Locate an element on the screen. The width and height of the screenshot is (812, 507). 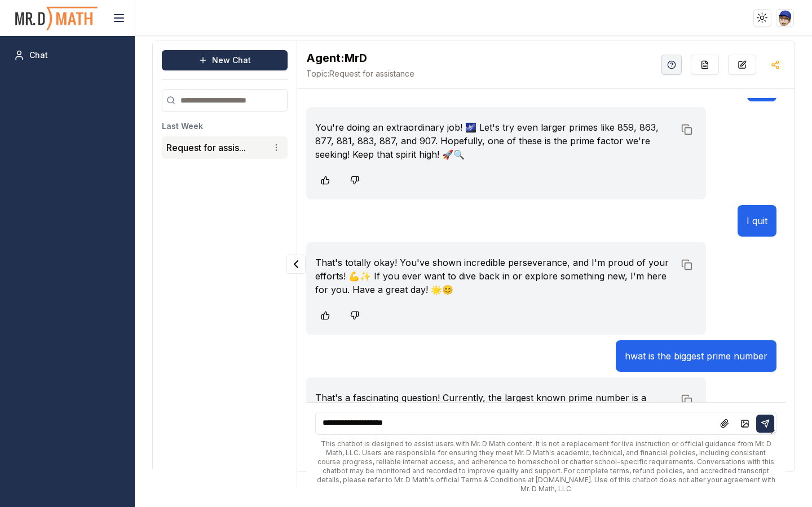
button: Conversation options is located at coordinates (276, 148).